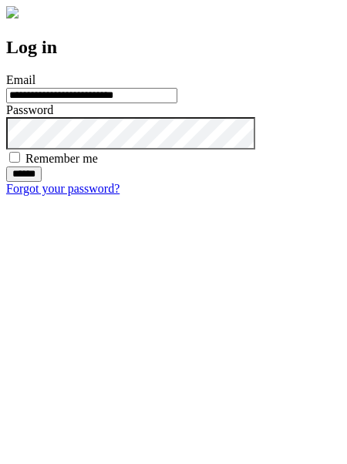 This screenshot has height=464, width=347. Describe the element at coordinates (173, 47) in the screenshot. I see `h2: Log in` at that location.